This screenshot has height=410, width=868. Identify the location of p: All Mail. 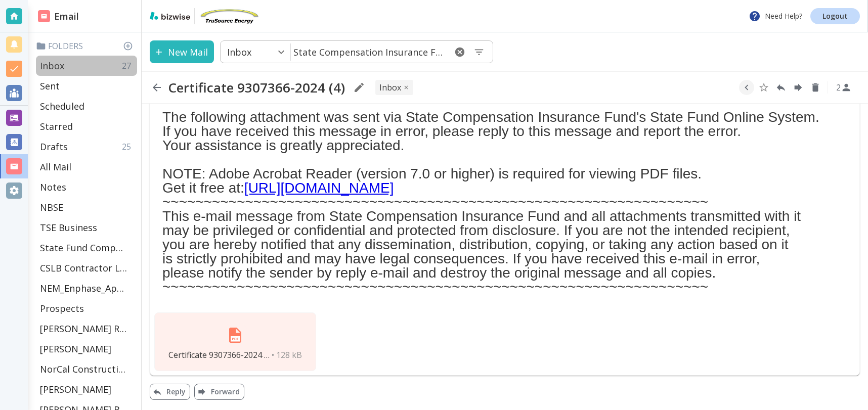
(55, 167).